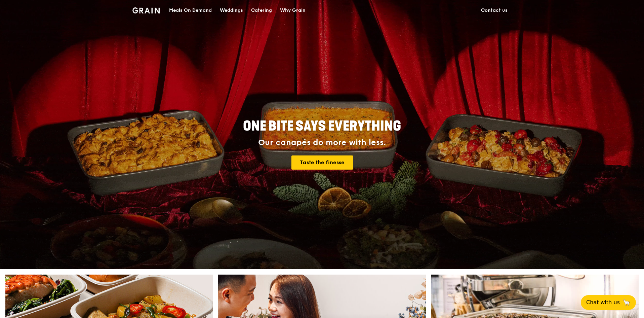  I want to click on div: Our canapés do more with less., so click(322, 143).